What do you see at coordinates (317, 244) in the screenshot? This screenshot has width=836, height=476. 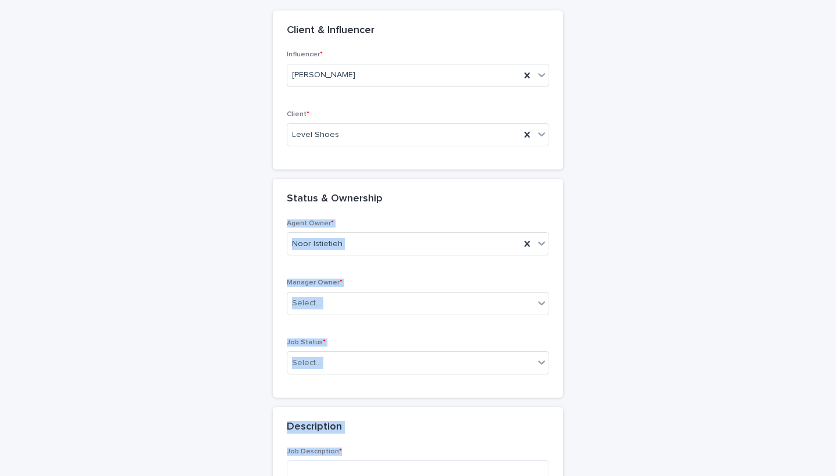 I see `span: Noor Istietieh` at bounding box center [317, 244].